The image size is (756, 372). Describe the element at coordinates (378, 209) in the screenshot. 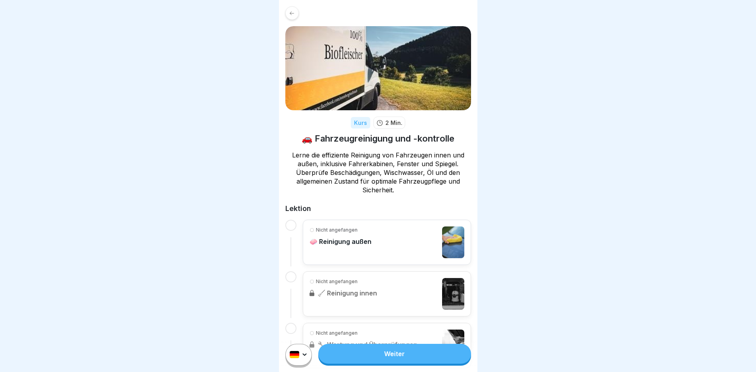

I see `h2: Lektion` at that location.